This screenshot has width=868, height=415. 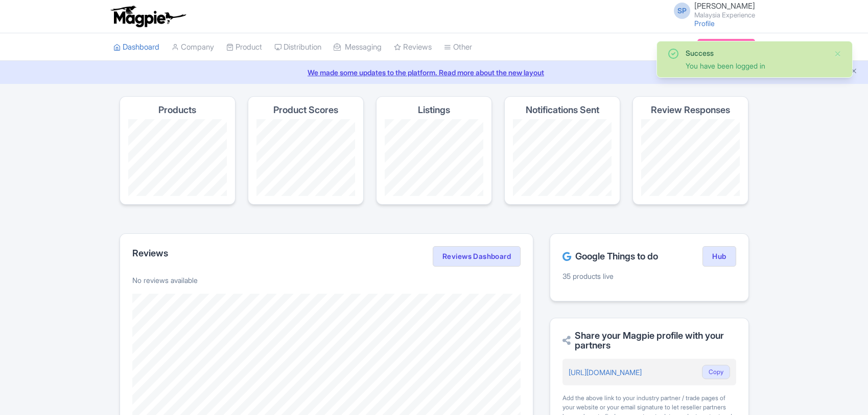 What do you see at coordinates (458, 47) in the screenshot?
I see `a: Other` at bounding box center [458, 47].